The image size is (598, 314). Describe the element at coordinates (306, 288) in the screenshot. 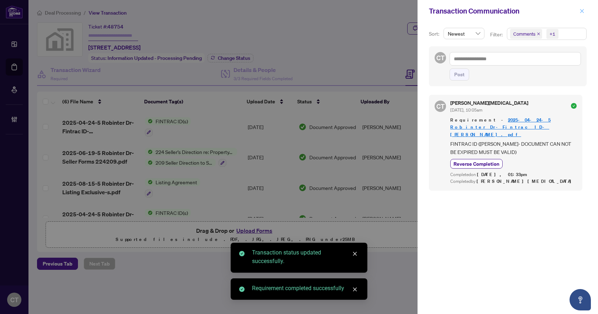

I see `div: Requirement completed successfully` at that location.